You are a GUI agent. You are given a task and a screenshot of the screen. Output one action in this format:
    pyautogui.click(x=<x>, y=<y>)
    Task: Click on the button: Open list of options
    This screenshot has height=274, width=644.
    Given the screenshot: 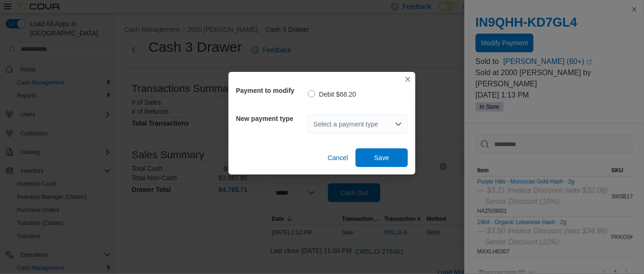 What is the action you would take?
    pyautogui.click(x=398, y=124)
    